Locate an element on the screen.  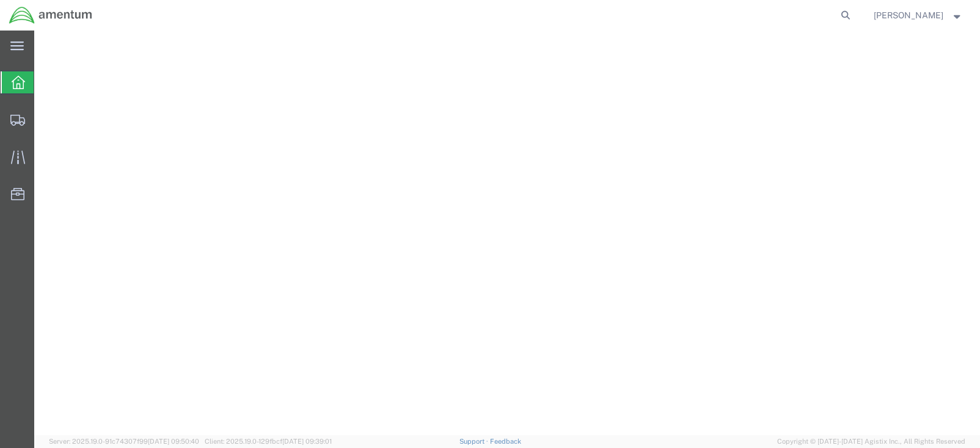
span: Server: 2025.19.0-91c74307f99 is located at coordinates (124, 442).